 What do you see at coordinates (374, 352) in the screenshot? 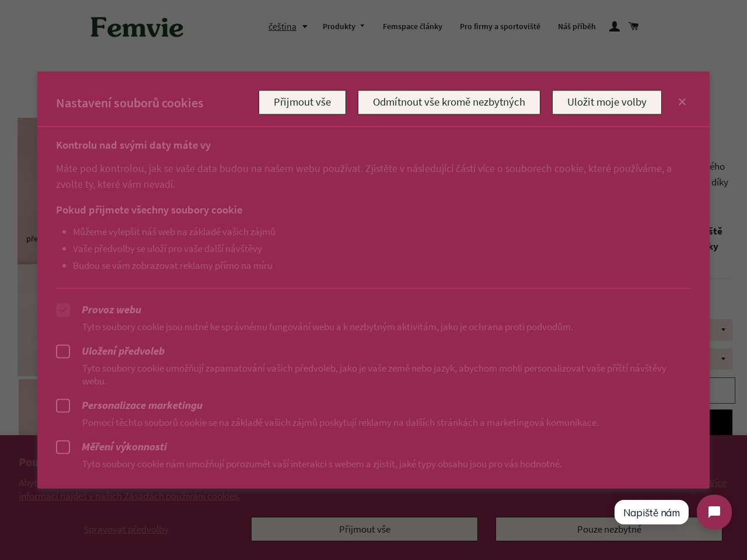
I see `label: Uložení předvoleb` at bounding box center [374, 352].